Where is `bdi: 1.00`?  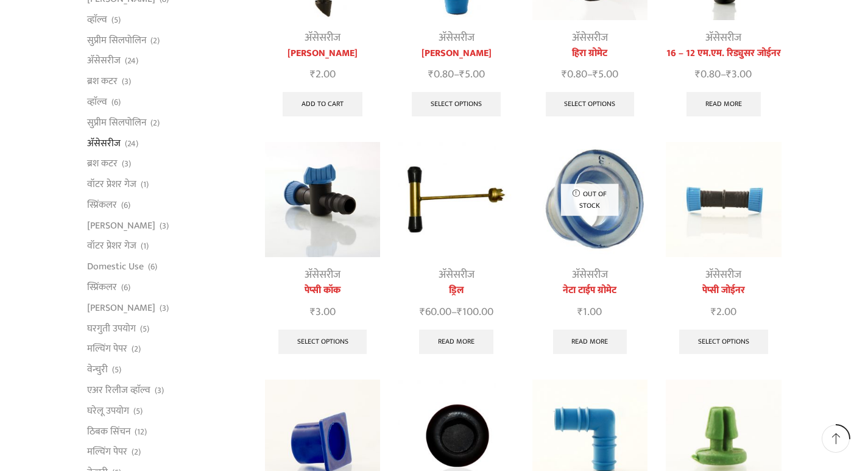 bdi: 1.00 is located at coordinates (590, 312).